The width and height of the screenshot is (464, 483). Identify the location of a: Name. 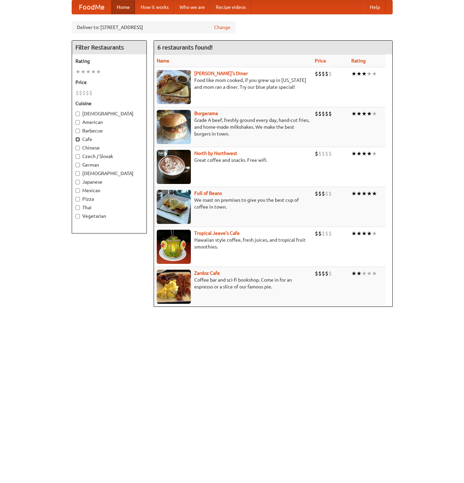
(163, 61).